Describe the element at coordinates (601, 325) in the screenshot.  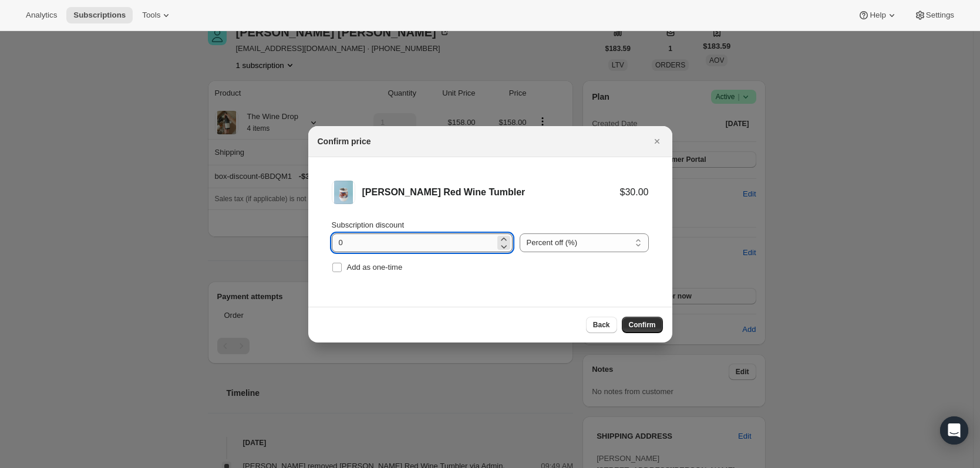
I see `span: Back` at that location.